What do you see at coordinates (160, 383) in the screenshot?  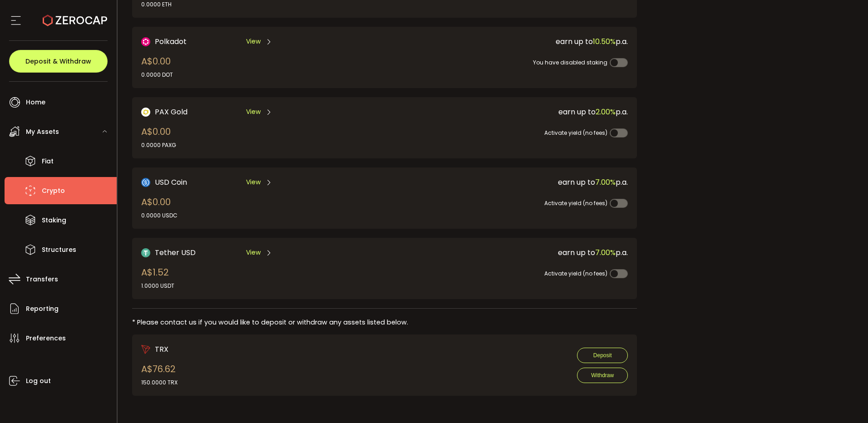 I see `div: 150.0000 TRX` at bounding box center [160, 383].